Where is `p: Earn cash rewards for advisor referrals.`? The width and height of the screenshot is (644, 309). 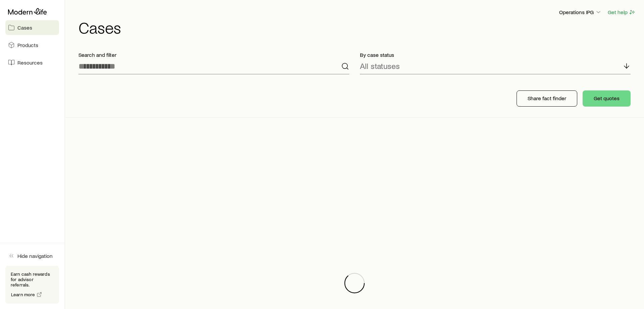 p: Earn cash rewards for advisor referrals. is located at coordinates (32, 279).